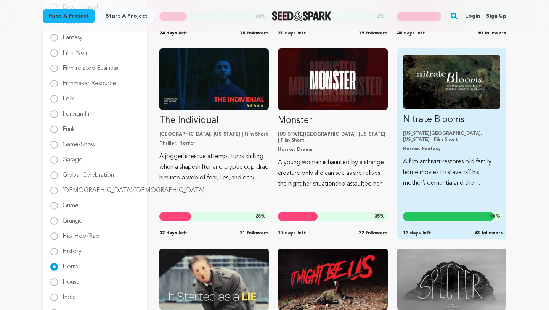 The height and width of the screenshot is (310, 549). I want to click on span: 17 days left, so click(292, 233).